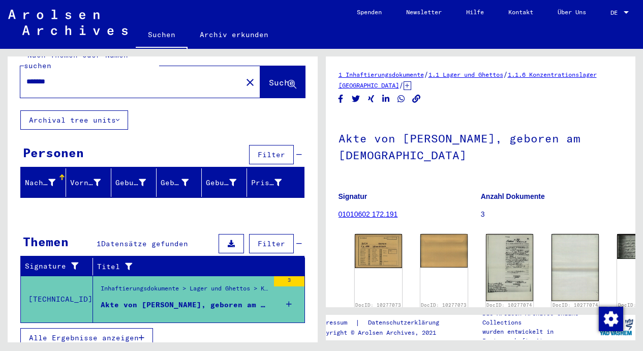  Describe the element at coordinates (283, 82) in the screenshot. I see `button: Suche` at that location.